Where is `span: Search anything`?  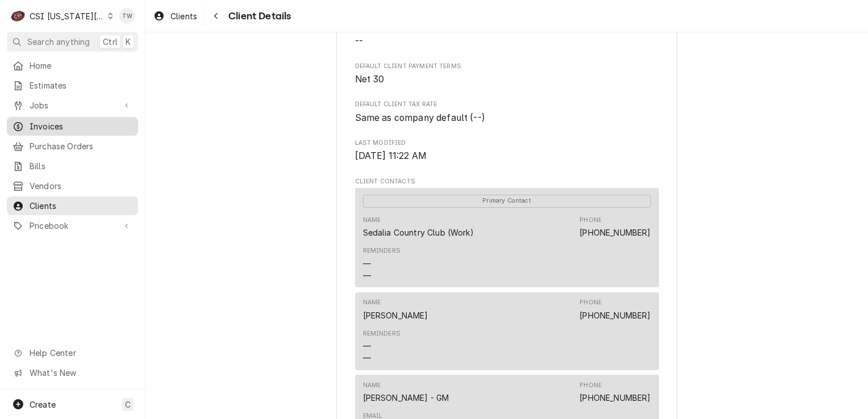
span: Search anything is located at coordinates (59, 42).